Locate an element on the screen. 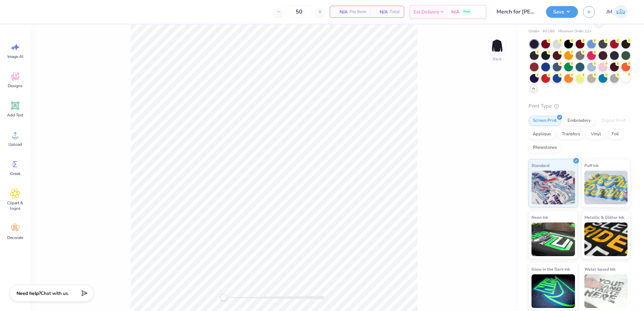  div: Screen Print is located at coordinates (545, 121).